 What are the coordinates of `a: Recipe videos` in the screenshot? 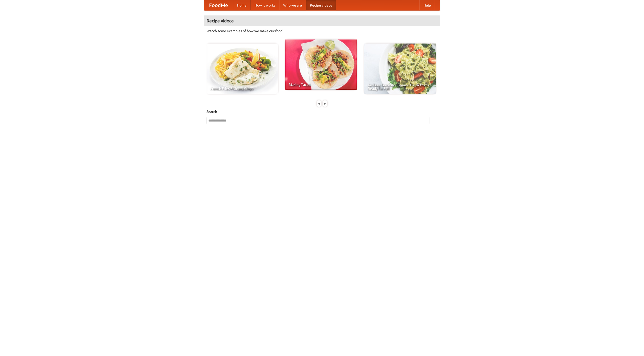 It's located at (321, 5).